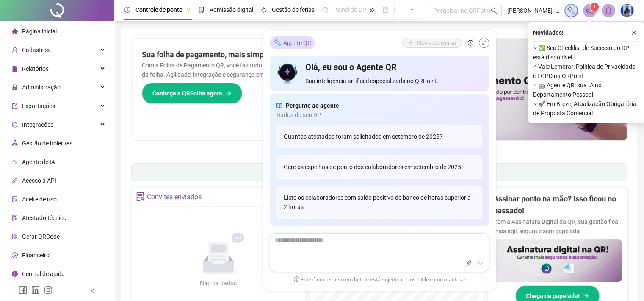  Describe the element at coordinates (379, 137) in the screenshot. I see `div: Quantos atestados foram solicitados em setembro de 2025?` at that location.